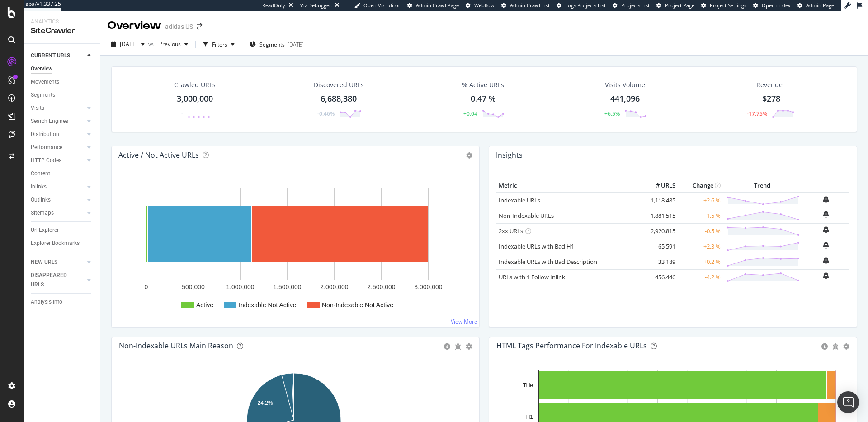  What do you see at coordinates (61, 22) in the screenshot?
I see `div: Analytics` at bounding box center [61, 22].